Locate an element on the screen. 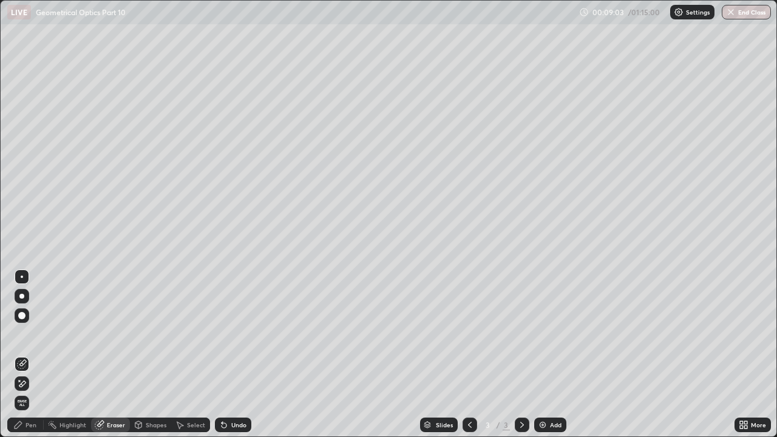 The image size is (777, 437). div: Highlight is located at coordinates (73, 425).